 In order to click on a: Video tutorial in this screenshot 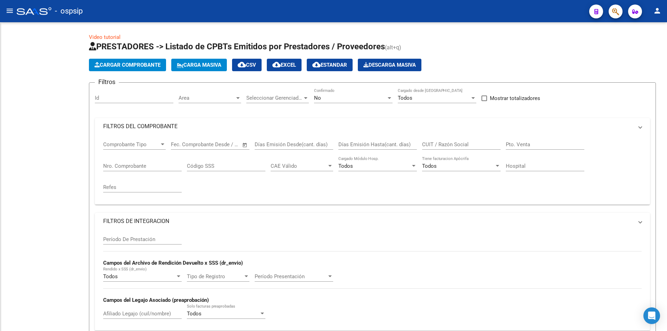, I will do `click(105, 37)`.